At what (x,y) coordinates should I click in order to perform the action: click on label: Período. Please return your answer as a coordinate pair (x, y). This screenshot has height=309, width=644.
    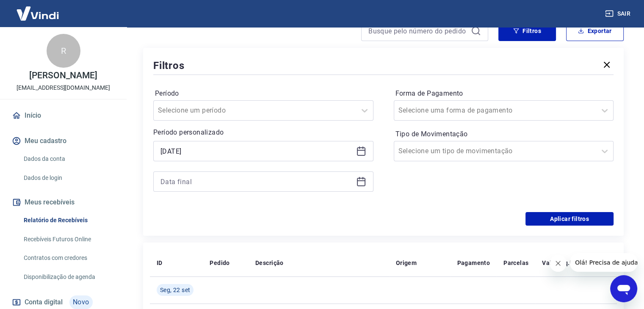
    Looking at the image, I should click on (263, 94).